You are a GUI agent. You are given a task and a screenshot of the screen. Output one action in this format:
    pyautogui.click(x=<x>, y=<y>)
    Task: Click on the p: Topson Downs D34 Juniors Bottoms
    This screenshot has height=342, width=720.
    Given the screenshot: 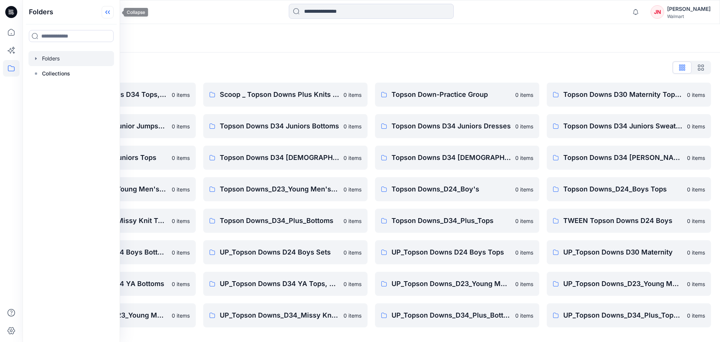 What is the action you would take?
    pyautogui.click(x=280, y=126)
    